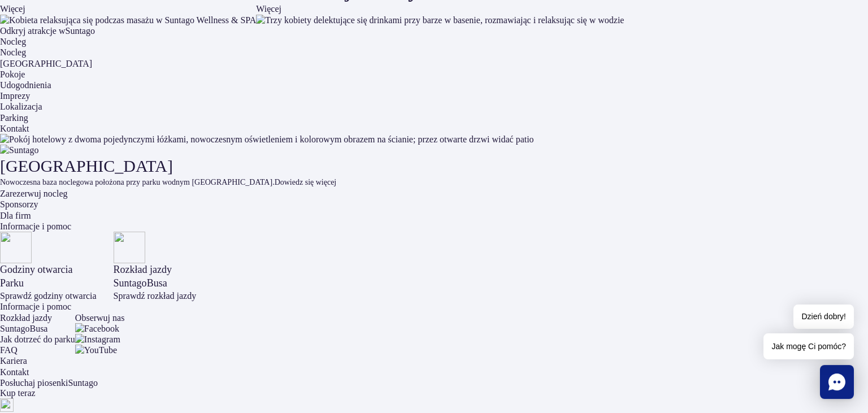  What do you see at coordinates (809, 346) in the screenshot?
I see `span: Jak mogę Ci pomóc?` at bounding box center [809, 346].